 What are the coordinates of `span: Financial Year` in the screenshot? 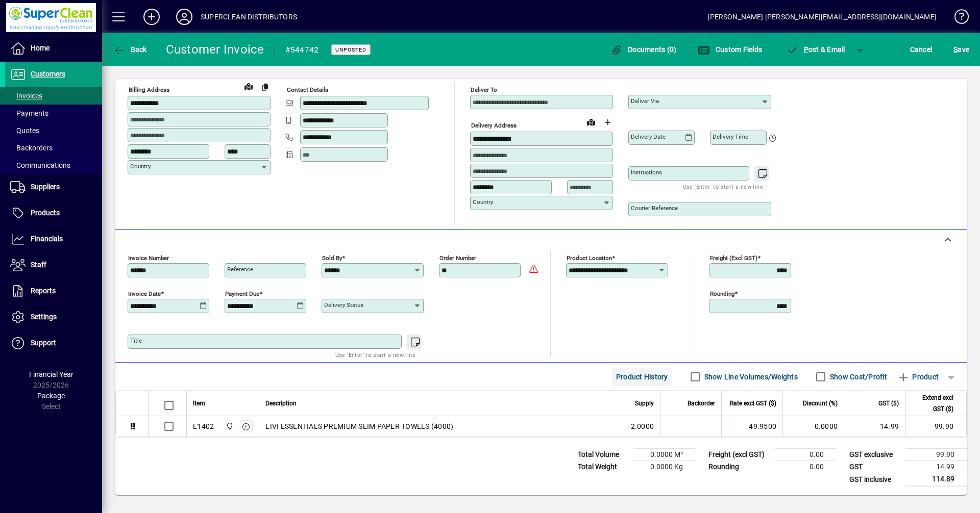 It's located at (51, 375).